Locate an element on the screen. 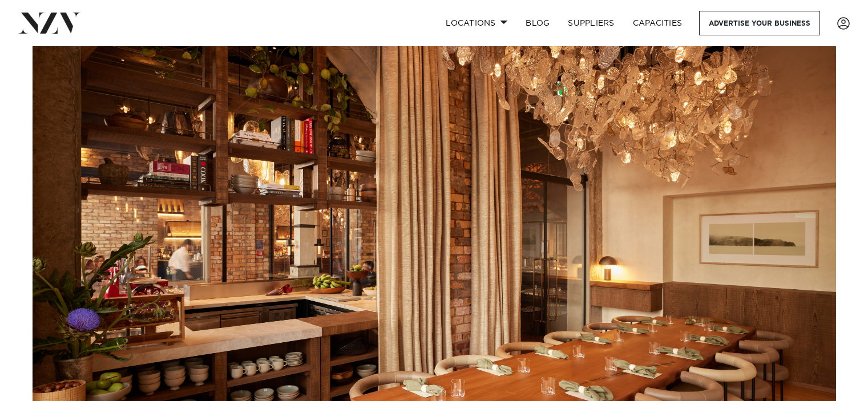 Image resolution: width=868 pixels, height=401 pixels. a: SUPPLIERS is located at coordinates (590, 23).